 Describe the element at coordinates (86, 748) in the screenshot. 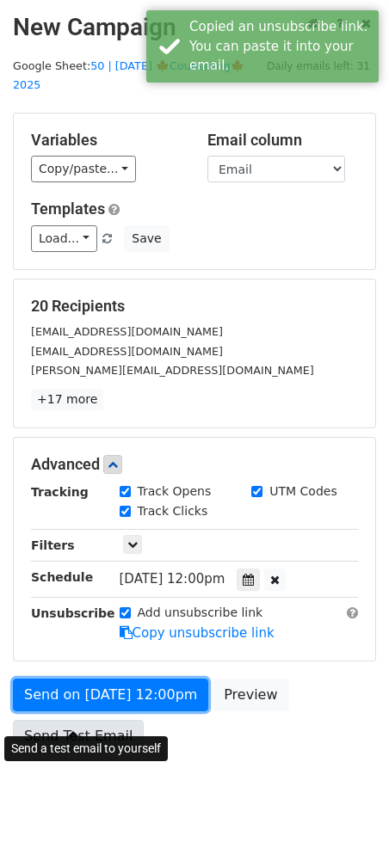

I see `div: Send a test email to yourself` at that location.